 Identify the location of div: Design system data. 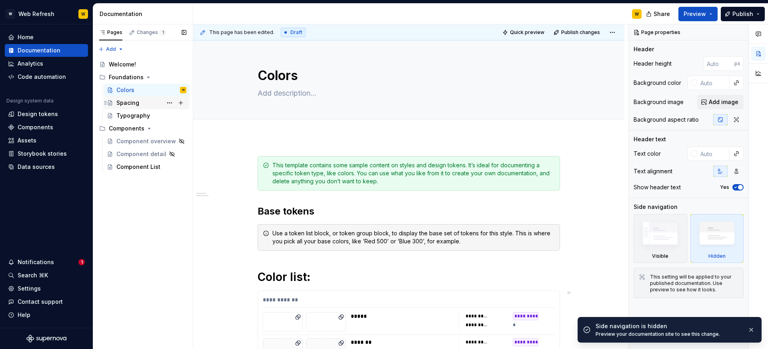
(30, 101).